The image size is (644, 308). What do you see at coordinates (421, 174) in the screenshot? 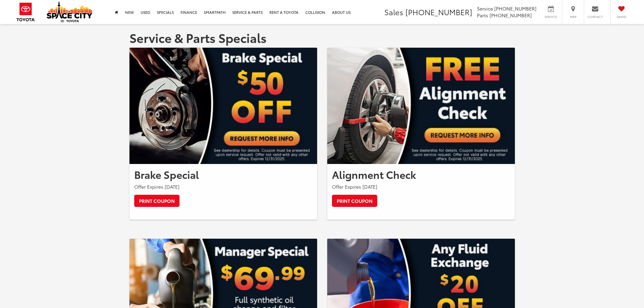
I see `h2: Alignment Check` at bounding box center [421, 174].